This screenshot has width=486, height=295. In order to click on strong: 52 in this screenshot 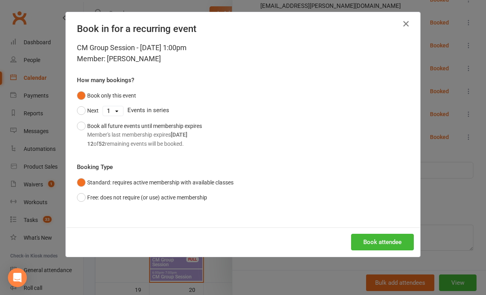, I will do `click(102, 144)`.